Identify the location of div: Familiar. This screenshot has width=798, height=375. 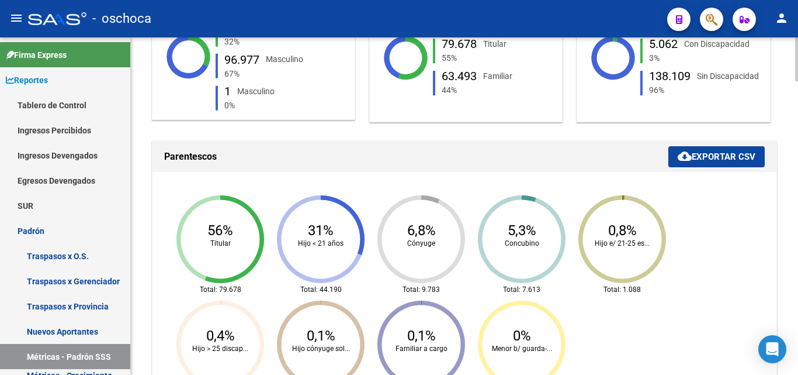
(498, 76).